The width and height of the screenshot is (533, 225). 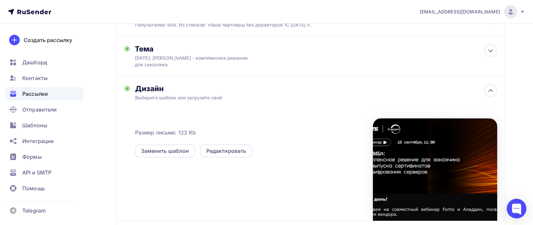 I want to click on div: Тема, so click(x=199, y=49).